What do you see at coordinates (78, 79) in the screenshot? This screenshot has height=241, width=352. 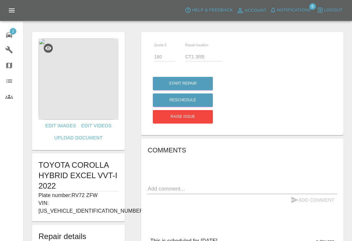 I see `img: d3925047-5eec-4ed8-99ba-e08bb9aeedd7` at bounding box center [78, 79].